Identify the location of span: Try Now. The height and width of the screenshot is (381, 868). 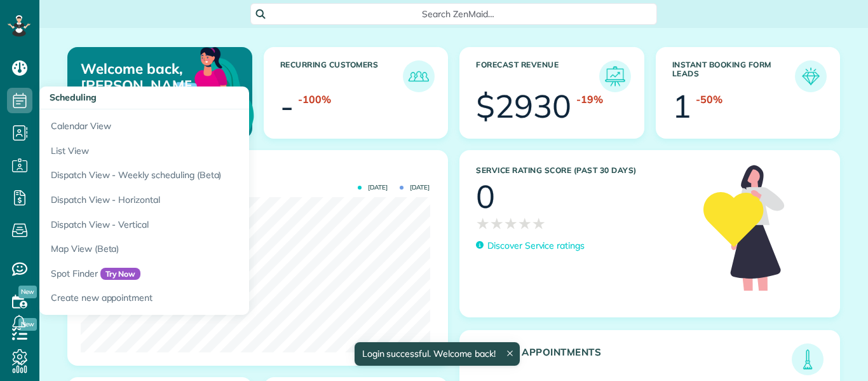
(121, 274).